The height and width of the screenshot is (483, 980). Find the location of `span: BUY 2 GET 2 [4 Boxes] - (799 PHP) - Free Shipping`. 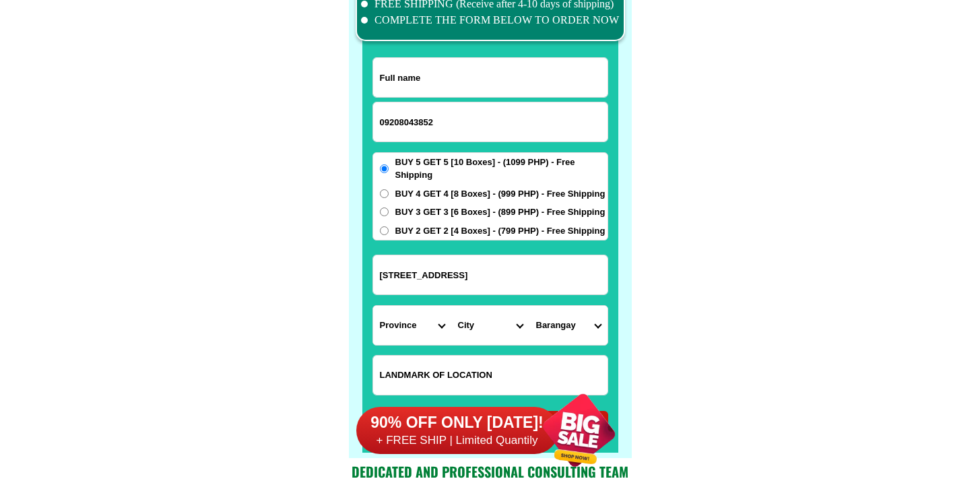

span: BUY 2 GET 2 [4 Boxes] - (799 PHP) - Free Shipping is located at coordinates (501, 231).